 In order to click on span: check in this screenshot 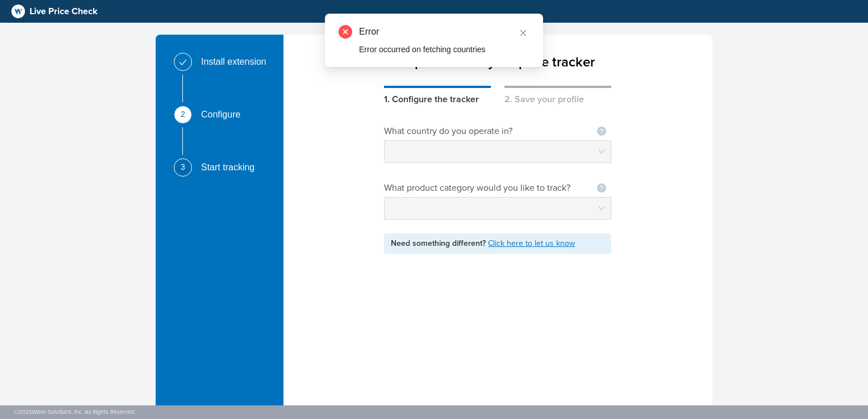, I will do `click(183, 62)`.